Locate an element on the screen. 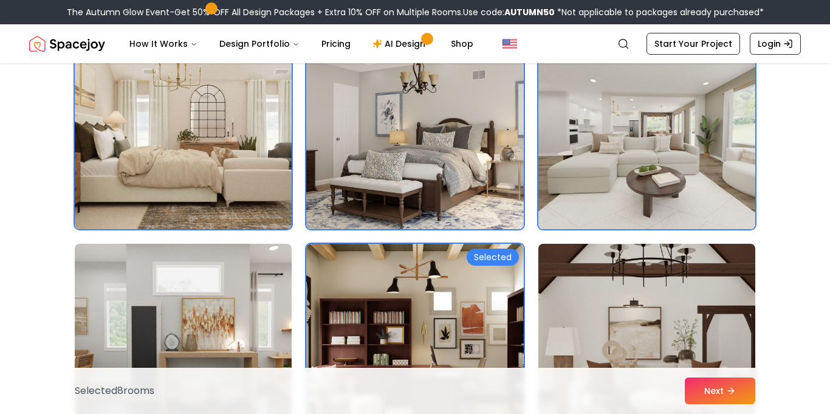  b: AUTUMN50 is located at coordinates (529, 12).